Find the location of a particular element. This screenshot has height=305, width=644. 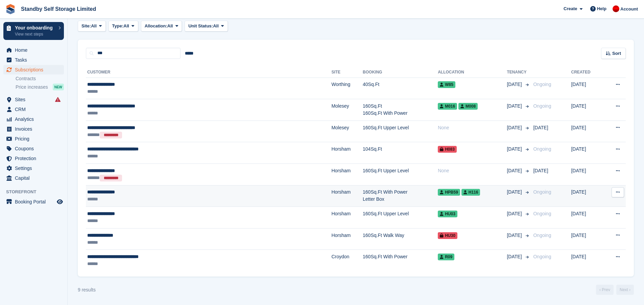

div: None is located at coordinates (473, 171).